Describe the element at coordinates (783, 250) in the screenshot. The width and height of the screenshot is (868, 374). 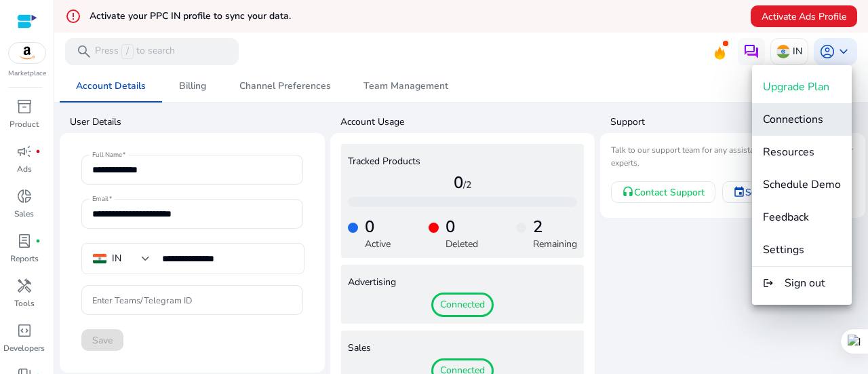
I see `span: Settings` at that location.